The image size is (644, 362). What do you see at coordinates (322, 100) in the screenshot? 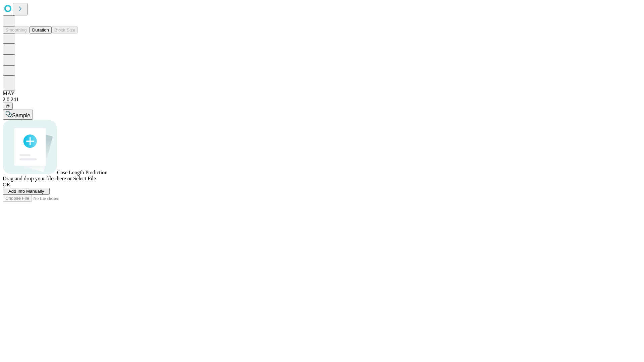
I see `div: 2.0.241` at bounding box center [322, 100].